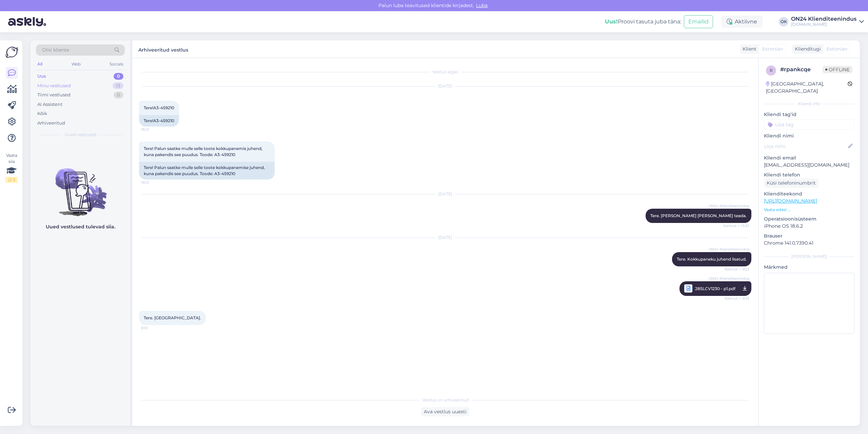 This screenshot has width=868, height=434. Describe the element at coordinates (712, 259) in the screenshot. I see `span: Tere. Kokkupaneku juhend lisatud.` at that location.